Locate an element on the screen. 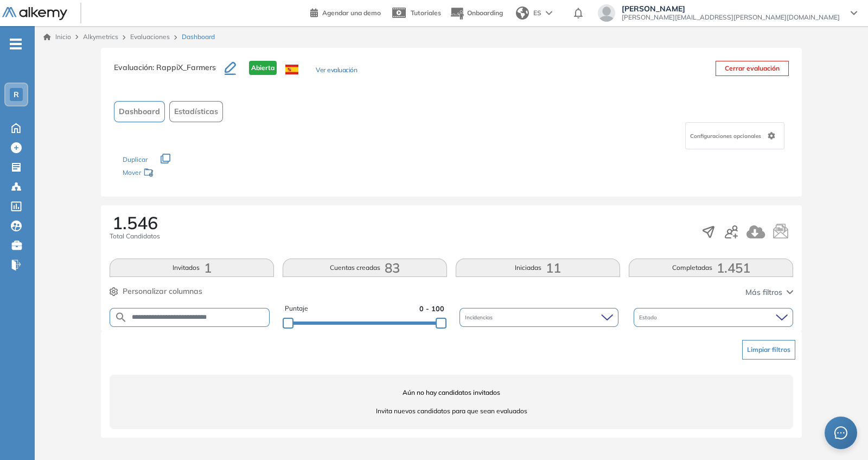  span: R is located at coordinates (17, 95).